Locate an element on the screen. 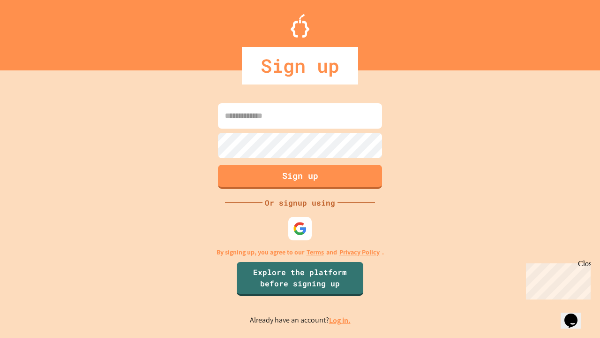  div: Sign up is located at coordinates (300, 66).